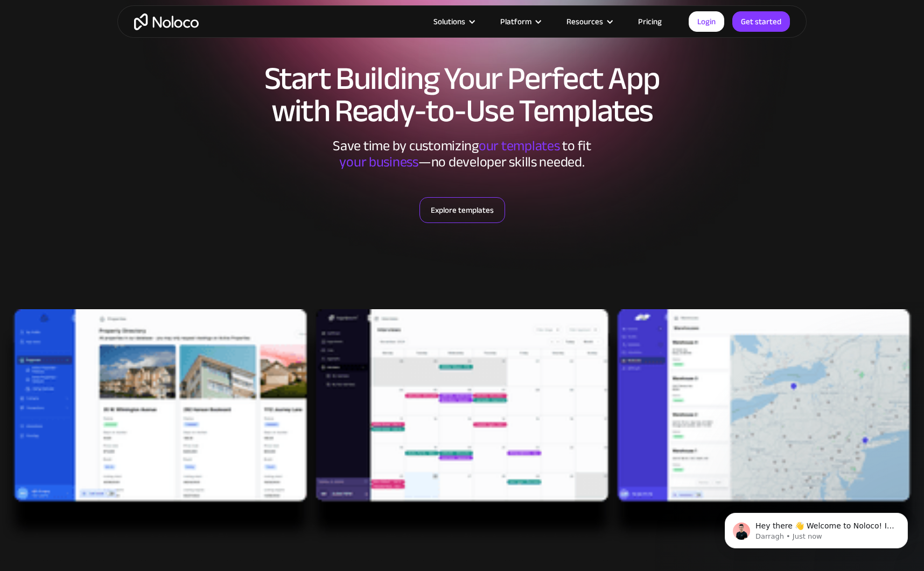 The width and height of the screenshot is (924, 571). Describe the element at coordinates (706, 22) in the screenshot. I see `a: Login` at that location.